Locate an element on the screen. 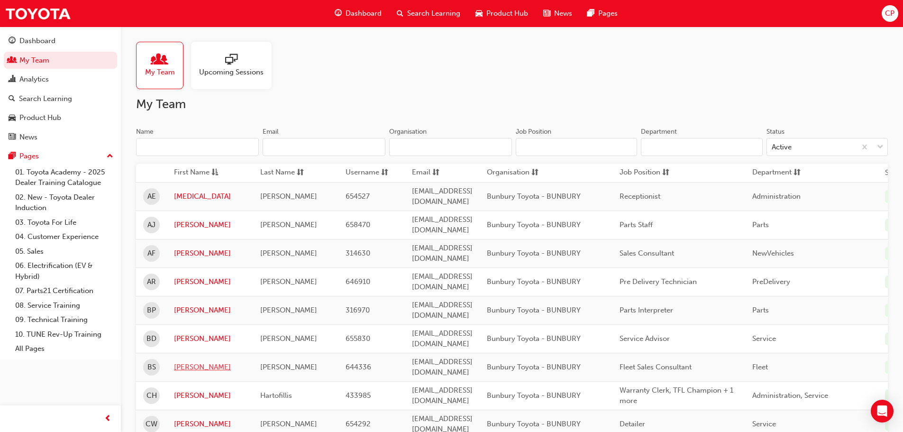 Image resolution: width=903 pixels, height=432 pixels. button: CP is located at coordinates (889, 13).